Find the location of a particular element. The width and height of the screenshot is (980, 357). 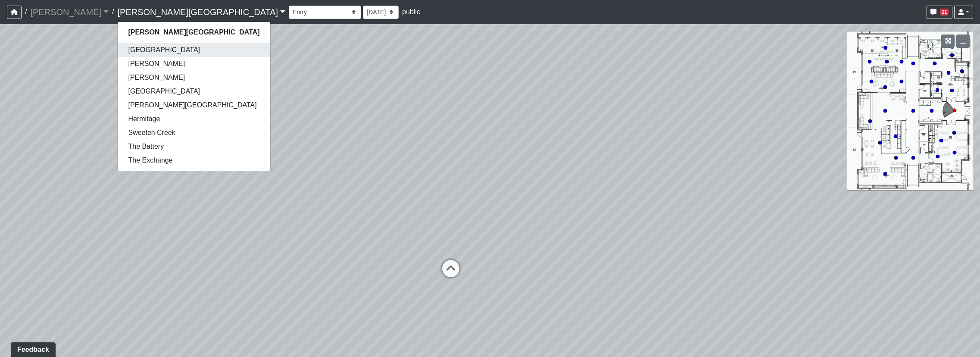

a: Hermitage is located at coordinates (194, 119).